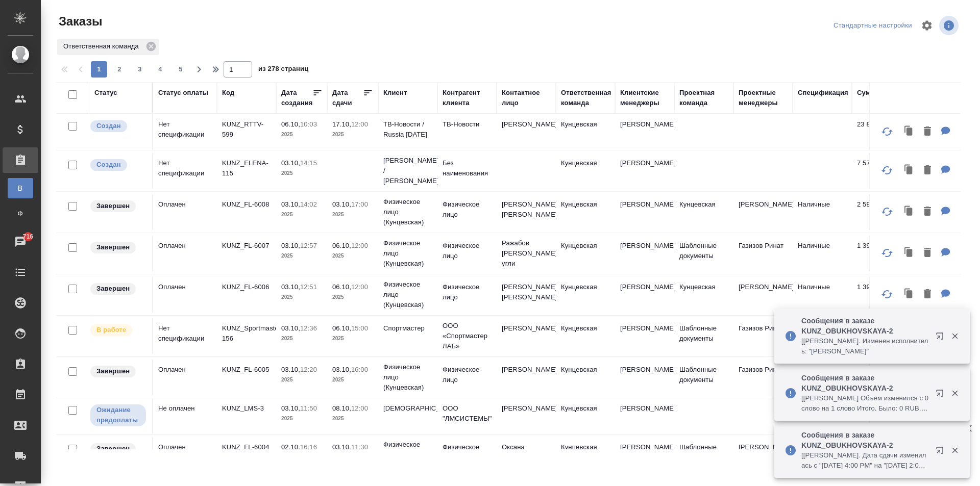 The image size is (980, 486). What do you see at coordinates (106, 93) in the screenshot?
I see `div: Статус` at bounding box center [106, 93].